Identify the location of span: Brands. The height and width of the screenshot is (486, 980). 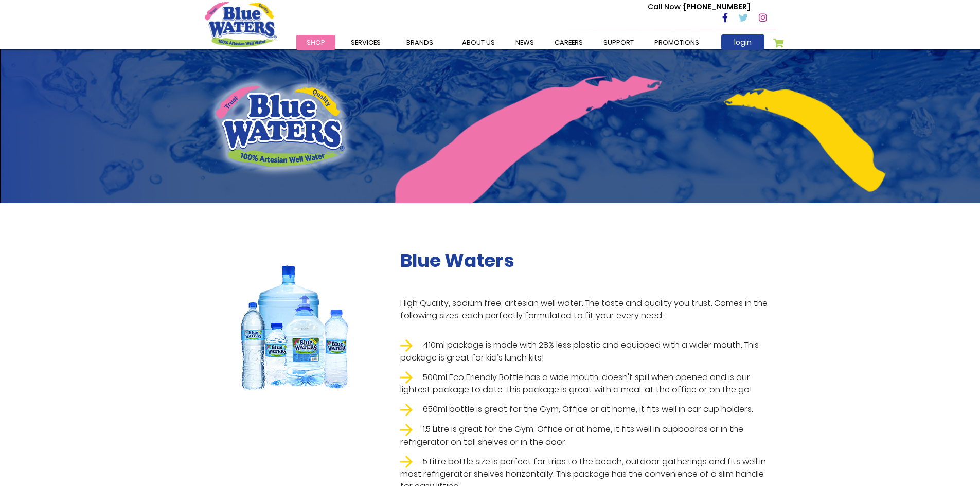
(420, 42).